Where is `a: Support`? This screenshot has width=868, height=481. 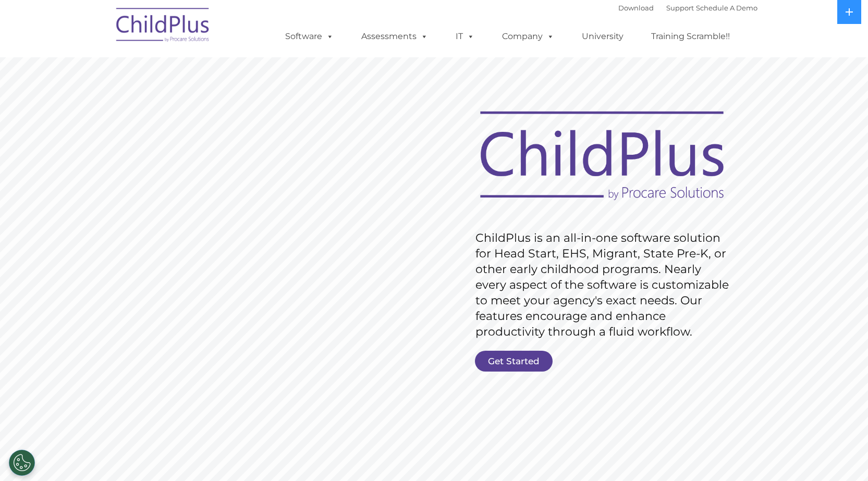 a: Support is located at coordinates (680, 8).